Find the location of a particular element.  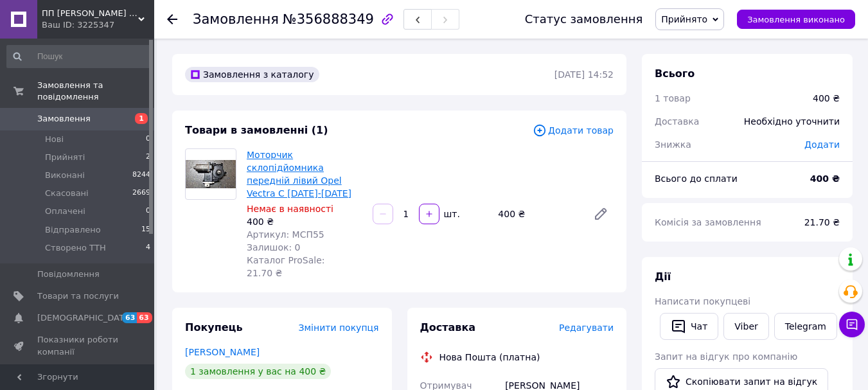

span: 1 товар is located at coordinates (673, 99).